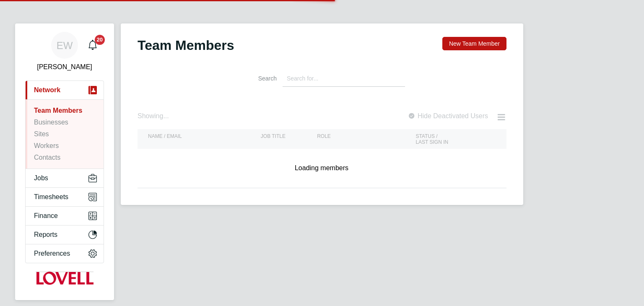  I want to click on button: New Team Member, so click(475, 44).